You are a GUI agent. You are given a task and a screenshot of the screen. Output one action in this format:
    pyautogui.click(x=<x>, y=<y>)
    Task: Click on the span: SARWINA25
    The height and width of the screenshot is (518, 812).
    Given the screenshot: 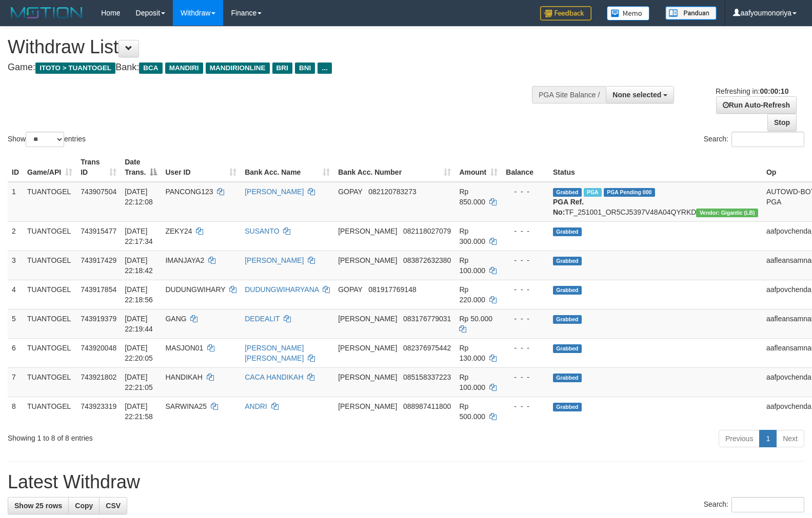 What is the action you would take?
    pyautogui.click(x=186, y=407)
    